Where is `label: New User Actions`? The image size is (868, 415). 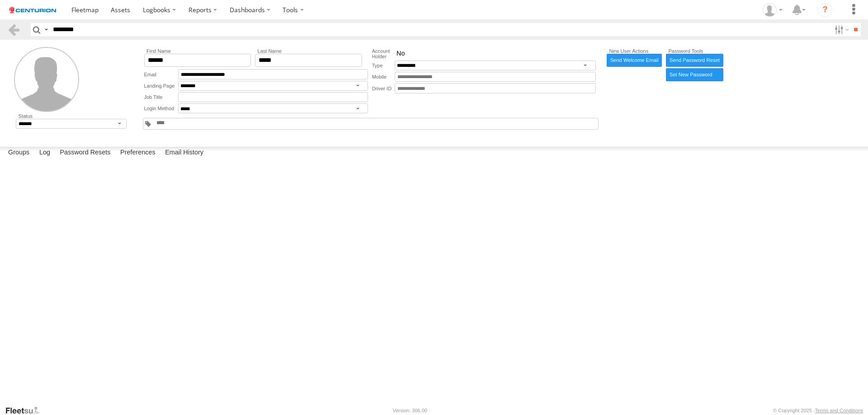 label: New User Actions is located at coordinates (634, 51).